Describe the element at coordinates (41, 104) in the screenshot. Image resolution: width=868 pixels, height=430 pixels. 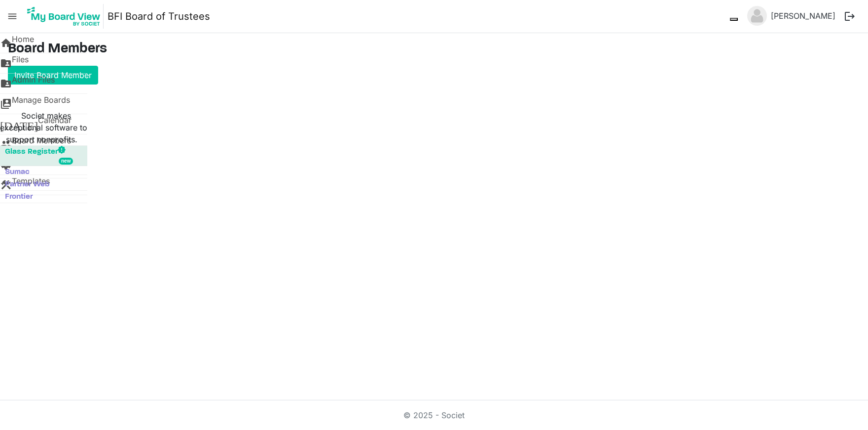
I see `span: Manage Boards` at that location.